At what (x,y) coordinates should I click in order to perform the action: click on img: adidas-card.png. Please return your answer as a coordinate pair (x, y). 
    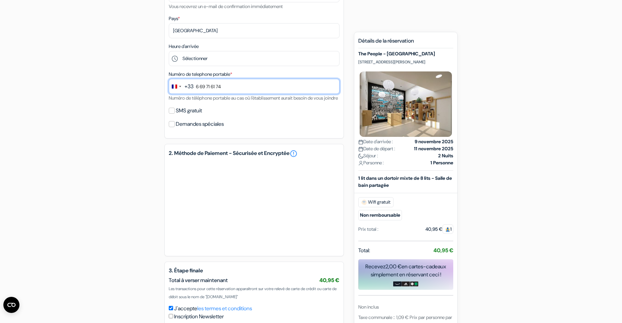
    Looking at the image, I should click on (405, 284).